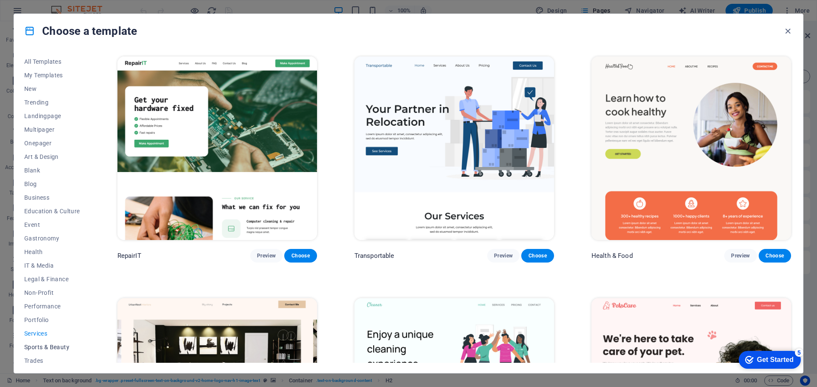 The image size is (817, 387). What do you see at coordinates (52, 361) in the screenshot?
I see `span: Trades` at bounding box center [52, 361].